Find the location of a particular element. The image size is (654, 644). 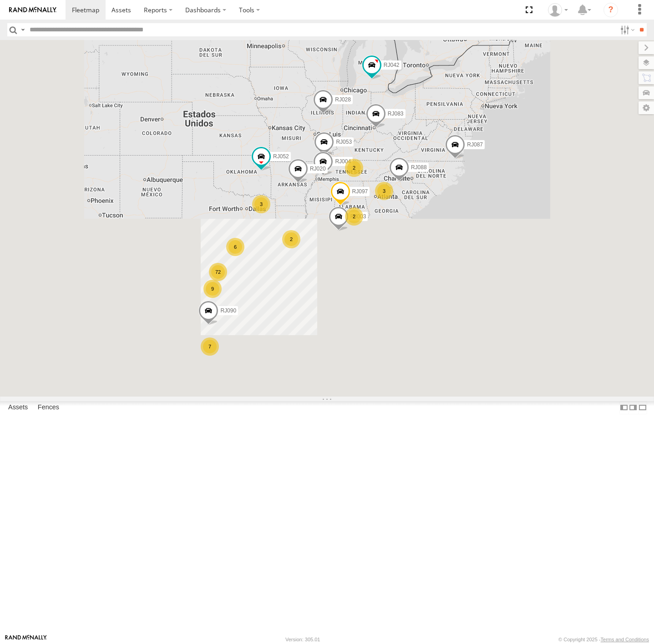

label: Search Filter Options is located at coordinates (626, 30).